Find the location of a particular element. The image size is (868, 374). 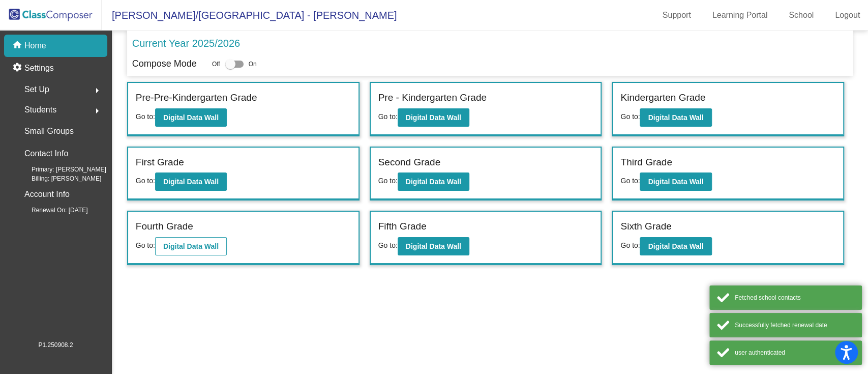

mat-icon: home is located at coordinates (19, 46).